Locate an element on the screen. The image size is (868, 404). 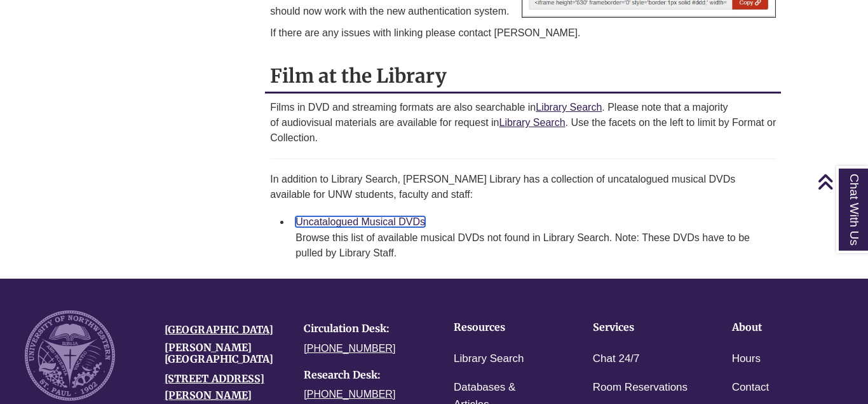
h4: Resources is located at coordinates (504, 327).